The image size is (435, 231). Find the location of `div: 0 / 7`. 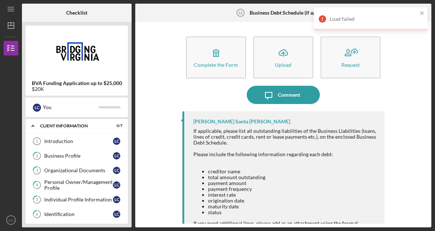

div: 0 / 7 is located at coordinates (116, 126).